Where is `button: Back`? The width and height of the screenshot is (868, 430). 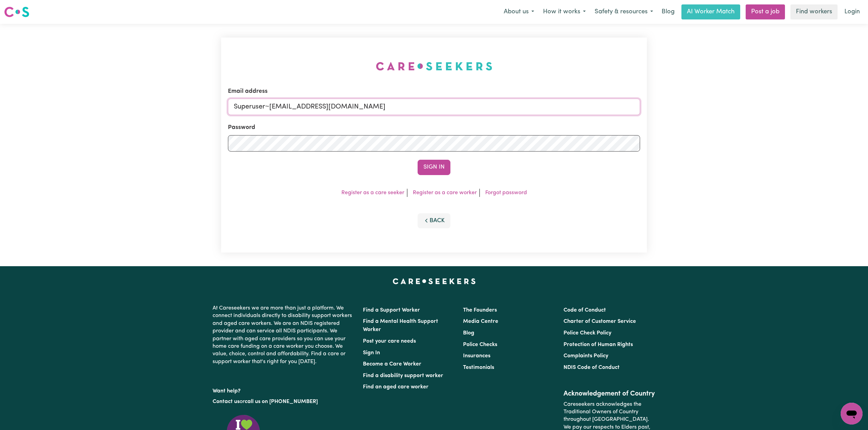 button: Back is located at coordinates (434, 221).